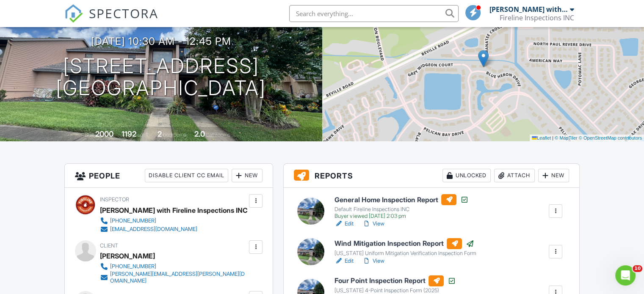  What do you see at coordinates (537, 18) in the screenshot?
I see `div: Fireline Inspections INC` at bounding box center [537, 18].